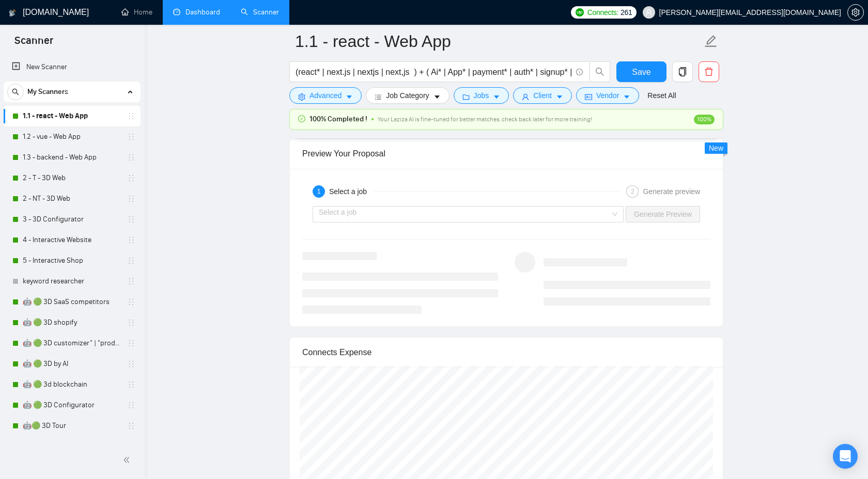  What do you see at coordinates (433, 72) in the screenshot?
I see `input: Search Freelance Jobs...` at bounding box center [433, 72].